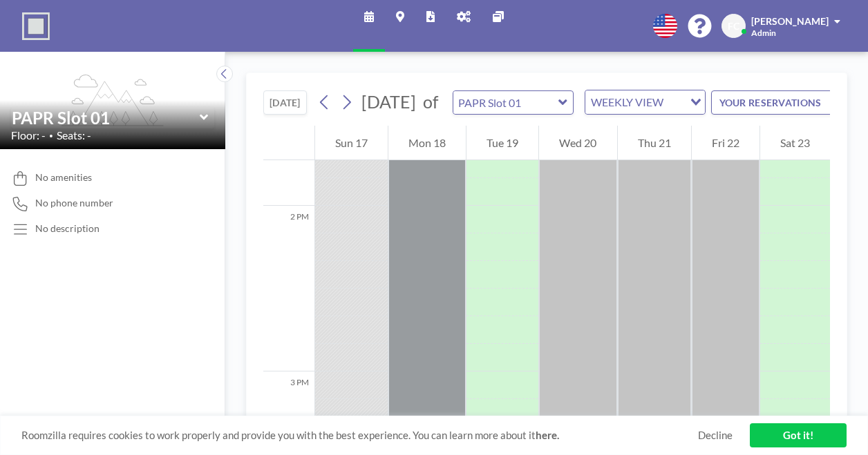 The height and width of the screenshot is (455, 868). What do you see at coordinates (289, 288) in the screenshot?
I see `div: 2 PM` at bounding box center [289, 288].